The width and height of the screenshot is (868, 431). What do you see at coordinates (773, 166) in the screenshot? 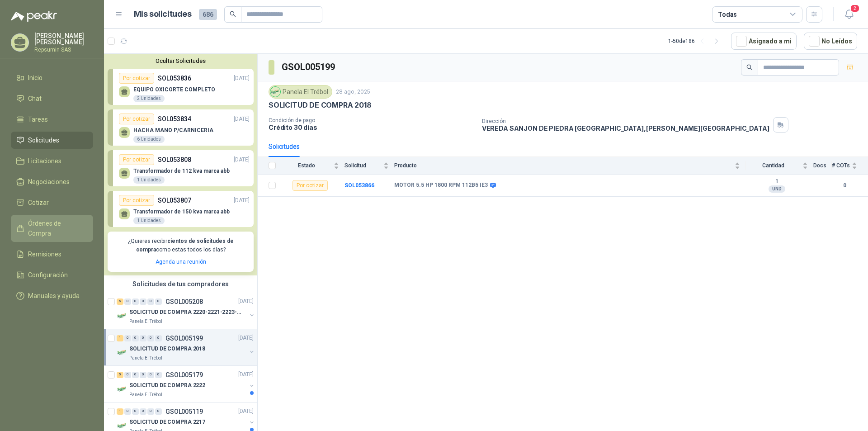
I see `span: Cantidad` at bounding box center [773, 166].